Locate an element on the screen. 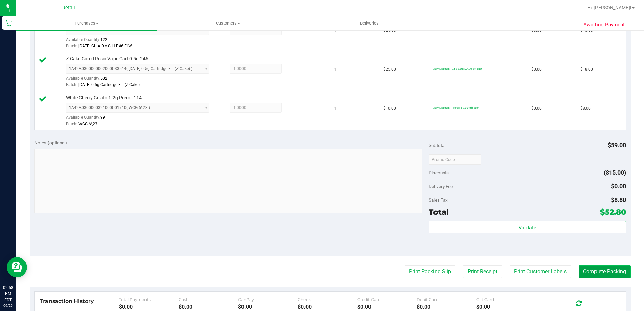  a: Customers is located at coordinates (227, 23).